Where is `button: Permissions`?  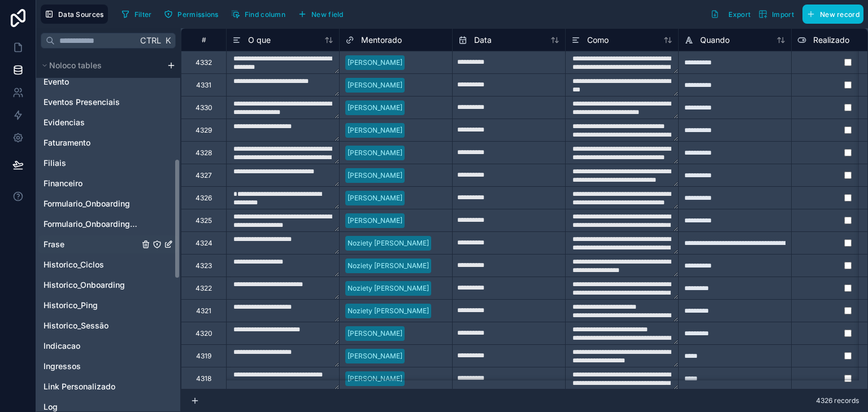 button: Permissions is located at coordinates (191, 14).